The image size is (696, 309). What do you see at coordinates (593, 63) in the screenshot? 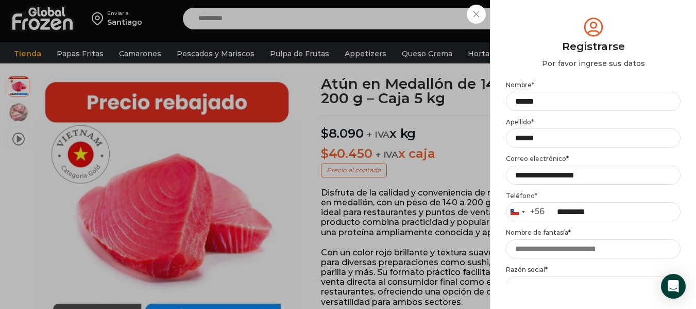
I see `div: Por favor ingrese sus datos` at bounding box center [593, 63].